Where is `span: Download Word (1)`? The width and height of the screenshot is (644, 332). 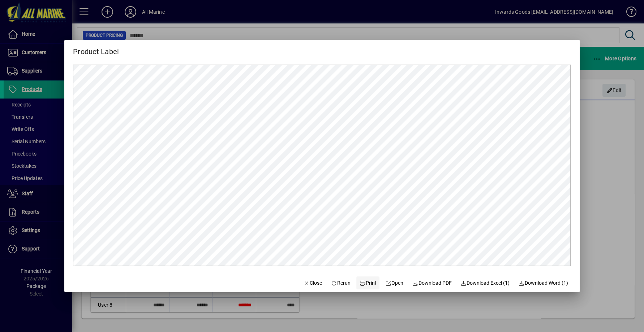 span: Download Word (1) is located at coordinates (543, 283).